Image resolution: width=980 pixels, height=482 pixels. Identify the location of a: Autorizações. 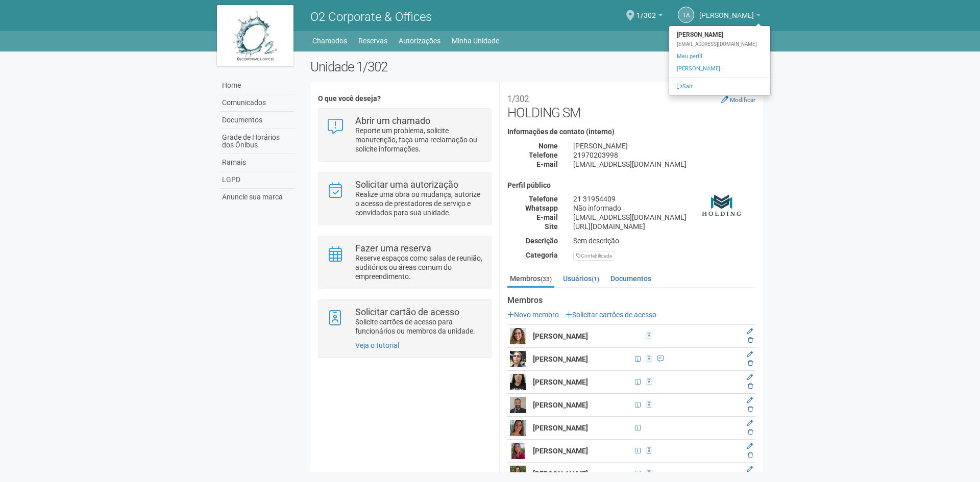
(420, 41).